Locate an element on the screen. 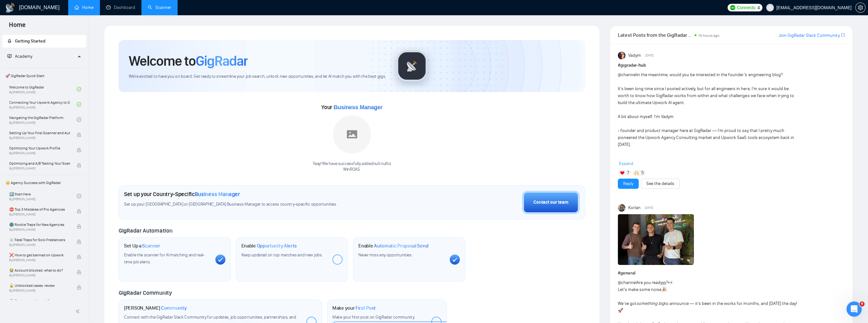 The height and width of the screenshot is (323, 868). span: Getting Started is located at coordinates (30, 41).